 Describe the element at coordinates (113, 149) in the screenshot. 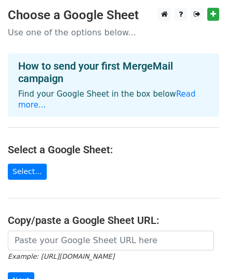

I see `h4: Select a Google Sheet:` at that location.